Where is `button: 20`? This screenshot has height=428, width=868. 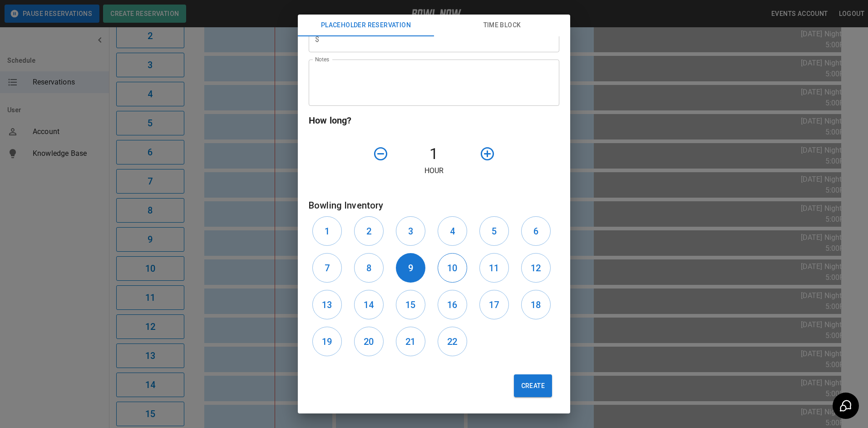
button: 20 is located at coordinates (369, 341).